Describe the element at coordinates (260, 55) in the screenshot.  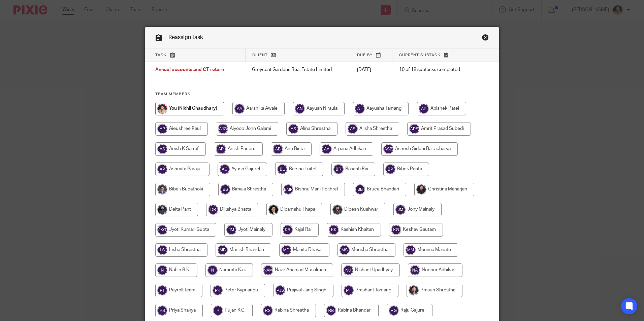
I see `span: Client` at that location.